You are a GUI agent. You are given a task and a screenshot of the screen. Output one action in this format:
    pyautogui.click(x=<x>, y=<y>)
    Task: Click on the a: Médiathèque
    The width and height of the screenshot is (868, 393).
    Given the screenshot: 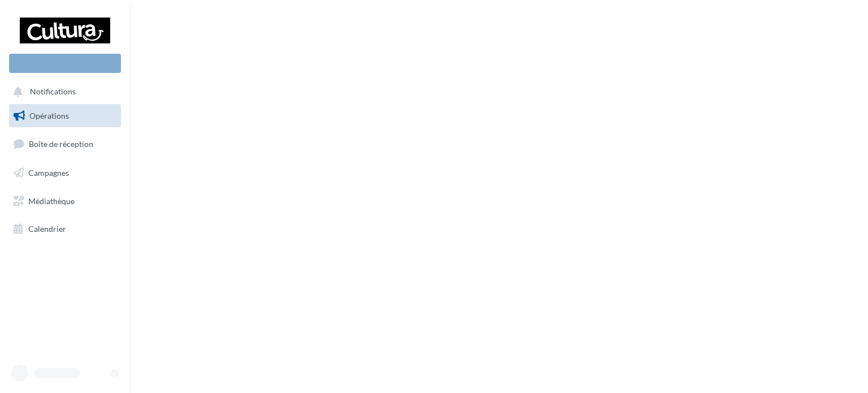 What is the action you would take?
    pyautogui.click(x=65, y=201)
    